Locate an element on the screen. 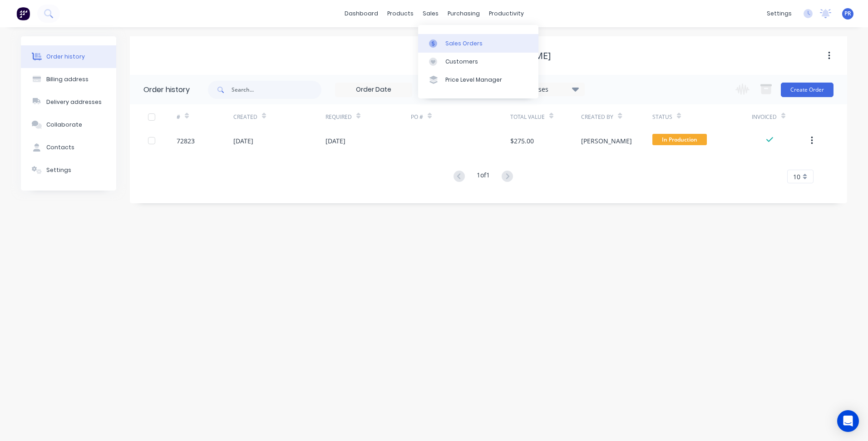 The image size is (868, 441). button: Contacts is located at coordinates (68, 148).